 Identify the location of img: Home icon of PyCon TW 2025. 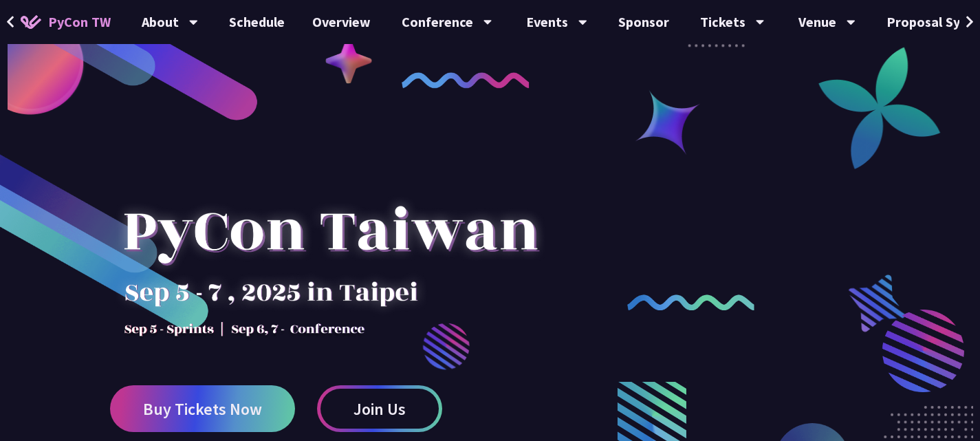
(31, 22).